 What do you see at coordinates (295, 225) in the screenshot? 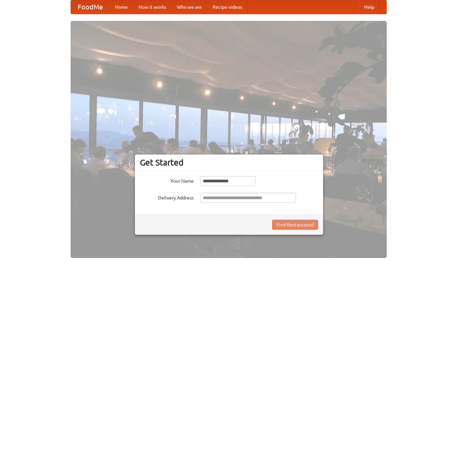
I see `button: Find Restaurants!` at bounding box center [295, 225].